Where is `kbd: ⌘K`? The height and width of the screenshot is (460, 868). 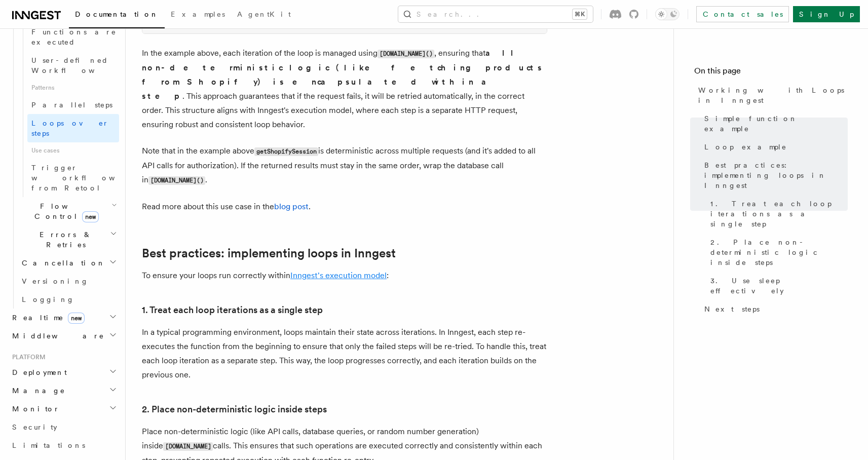
kbd: ⌘K is located at coordinates (580, 14).